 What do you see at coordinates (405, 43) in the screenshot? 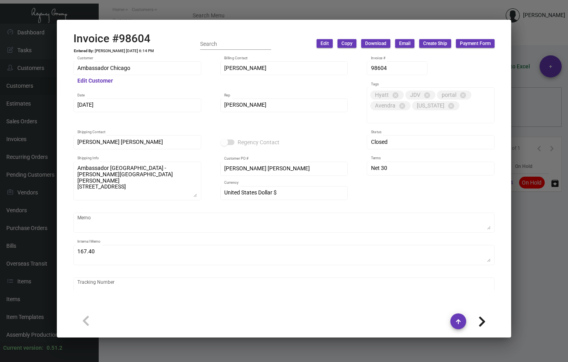
I see `span: Email` at bounding box center [405, 43].